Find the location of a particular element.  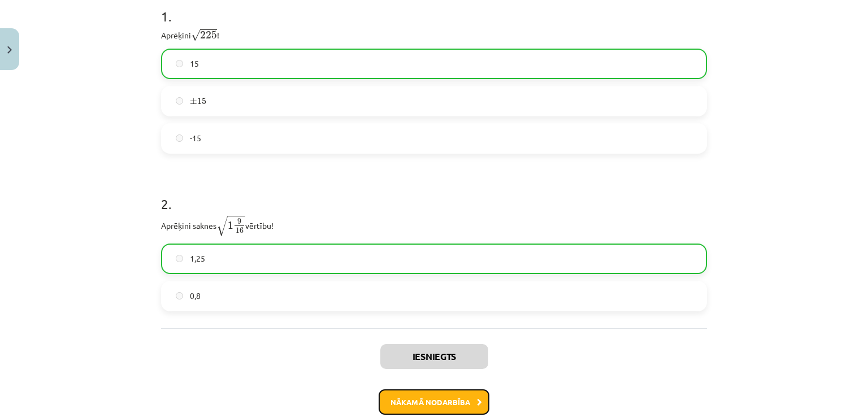

span: 16 is located at coordinates (240, 230).